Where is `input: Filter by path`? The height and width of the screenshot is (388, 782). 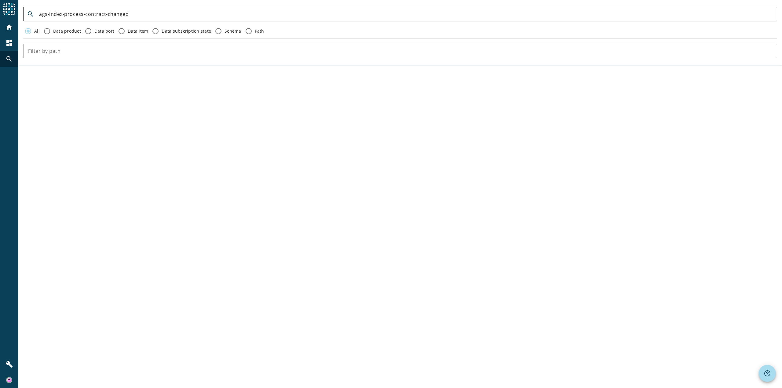
input: Filter by path is located at coordinates (400, 51).